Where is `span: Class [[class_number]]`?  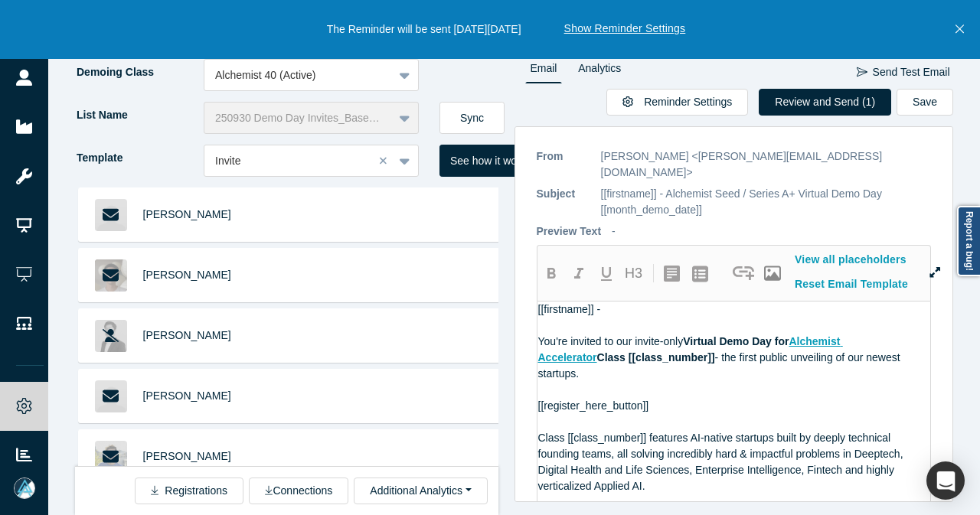
span: Class [[class_number]] is located at coordinates (656, 358).